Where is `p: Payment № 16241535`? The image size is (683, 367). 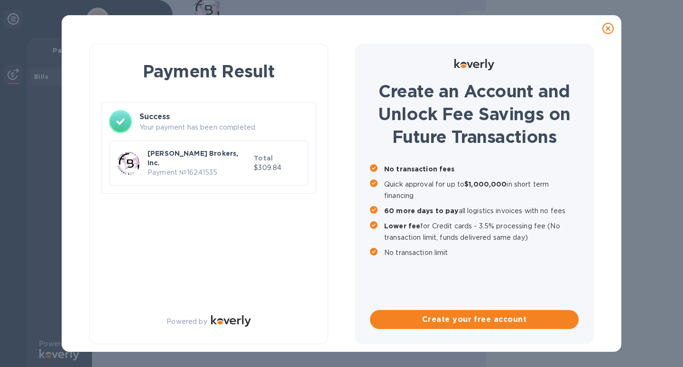
p: Payment № 16241535 is located at coordinates (199, 172).